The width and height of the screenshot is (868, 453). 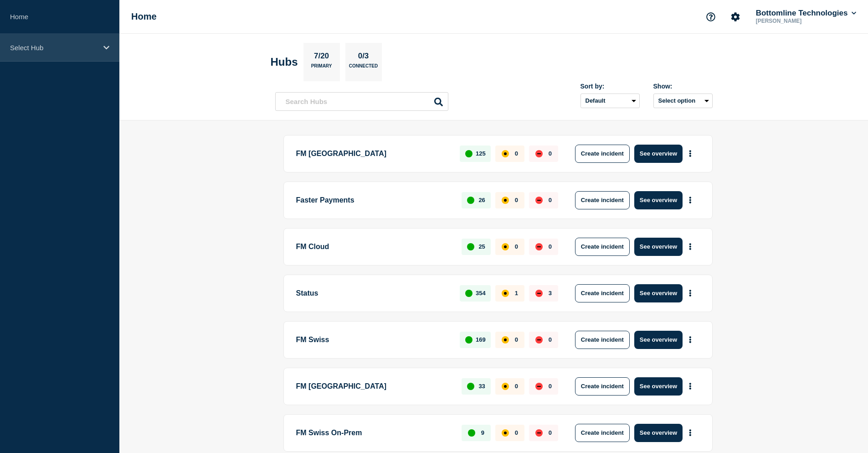 I want to click on h2: Hubs, so click(x=284, y=62).